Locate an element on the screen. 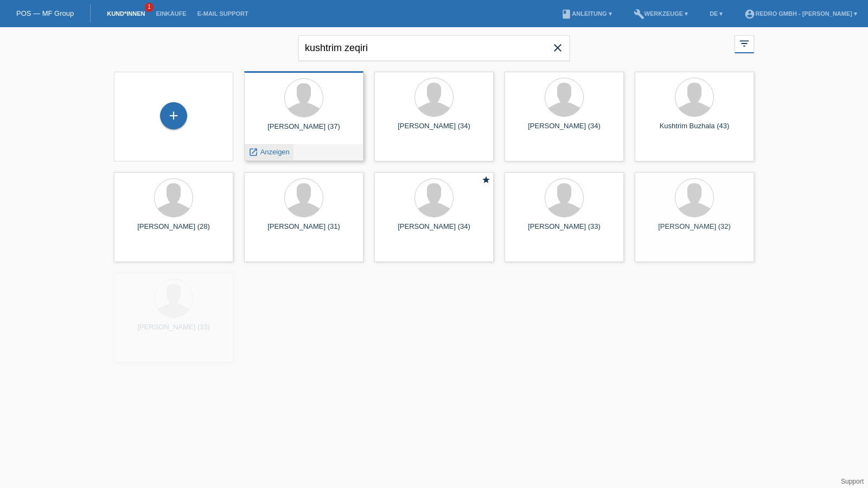 The width and height of the screenshot is (868, 488). i: account_circle is located at coordinates (750, 14).